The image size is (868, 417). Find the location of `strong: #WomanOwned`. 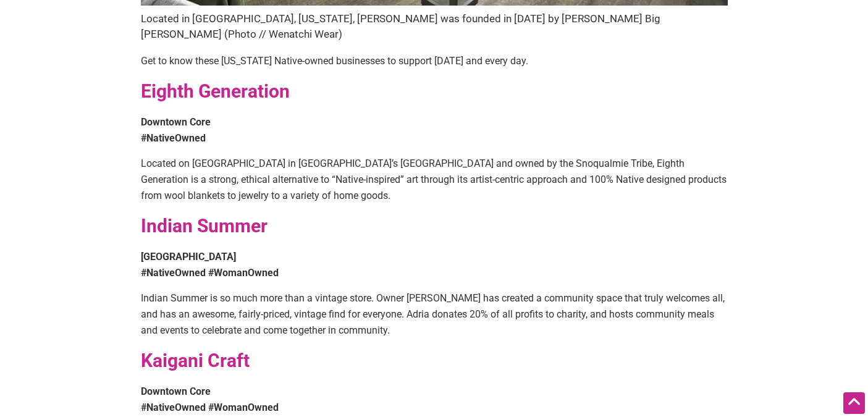

strong: #WomanOwned is located at coordinates (244, 407).